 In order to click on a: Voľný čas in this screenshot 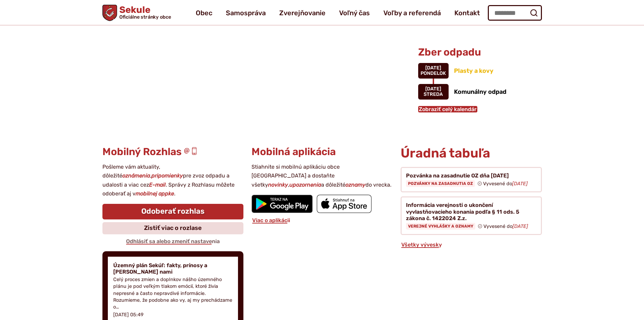, I will do `click(354, 13)`.